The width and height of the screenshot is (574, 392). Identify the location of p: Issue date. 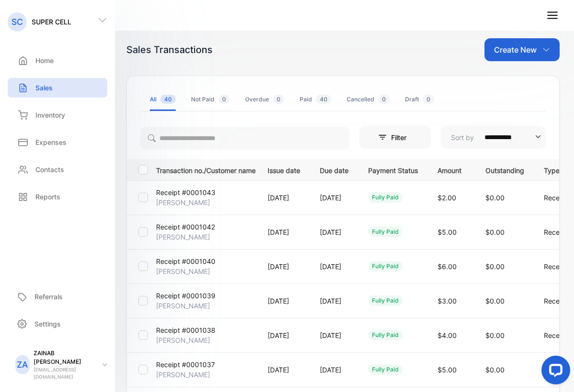
(284, 169).